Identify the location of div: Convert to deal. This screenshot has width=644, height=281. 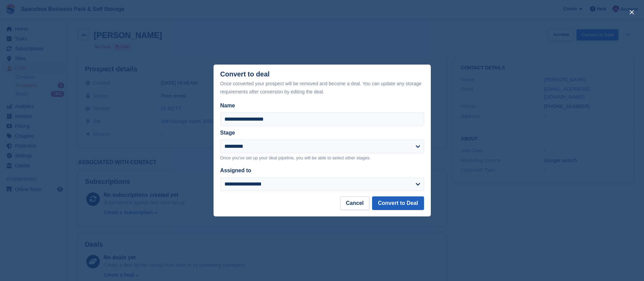
(322, 83).